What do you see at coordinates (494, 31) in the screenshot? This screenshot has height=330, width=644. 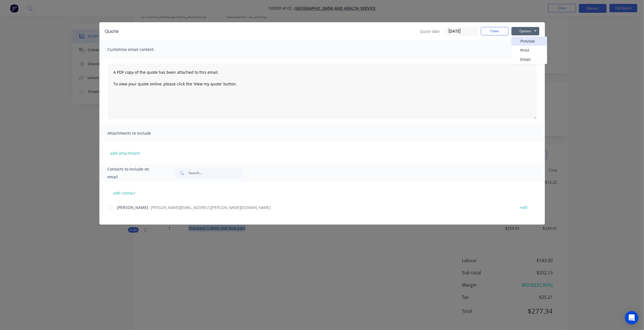 I see `button: Close` at bounding box center [494, 31].